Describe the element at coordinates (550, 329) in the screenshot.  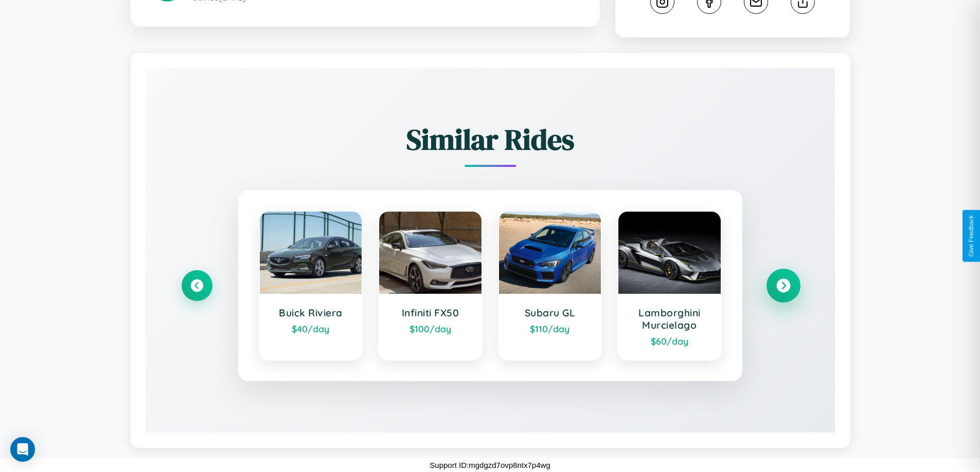
I see `div: $ 110 /day` at that location.